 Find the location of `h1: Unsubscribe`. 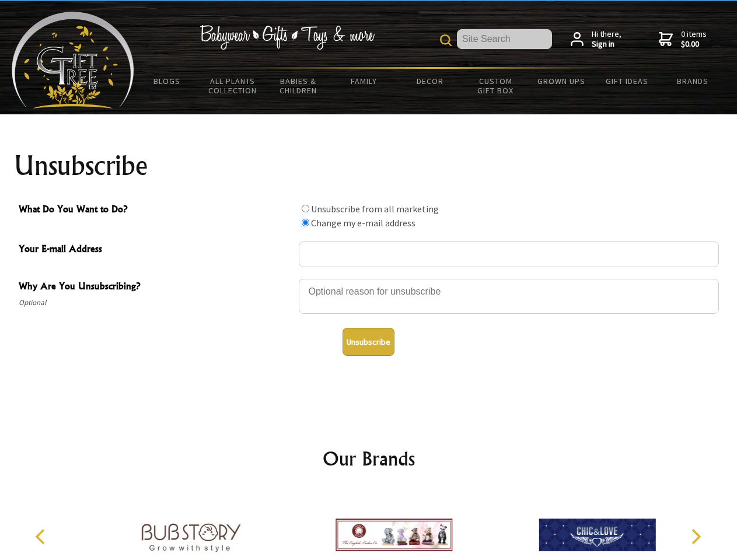

h1: Unsubscribe is located at coordinates (369, 166).